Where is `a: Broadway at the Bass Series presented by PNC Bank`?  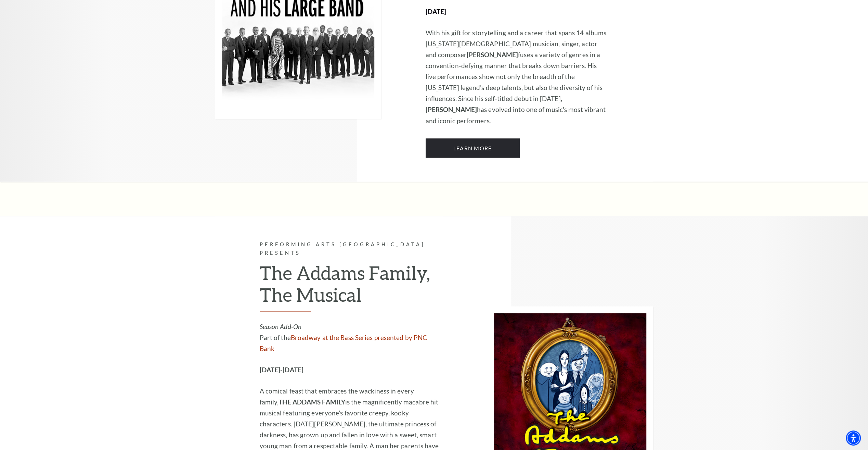
a: Broadway at the Bass Series presented by PNC Bank is located at coordinates (344, 343).